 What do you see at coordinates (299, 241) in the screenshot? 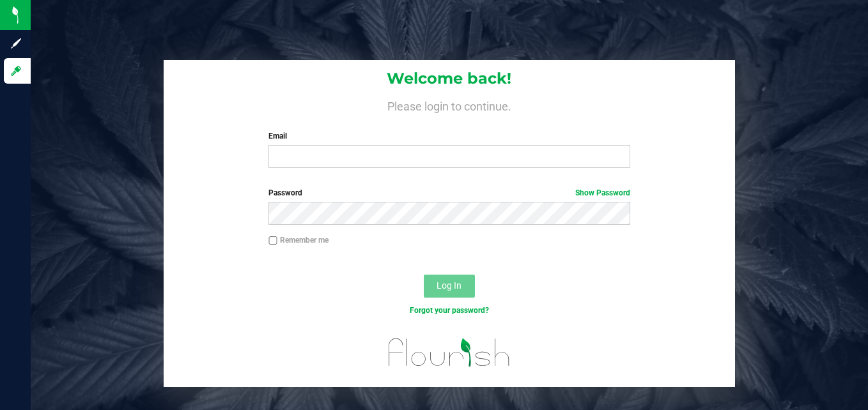
I see `label: Remember me` at bounding box center [299, 241].